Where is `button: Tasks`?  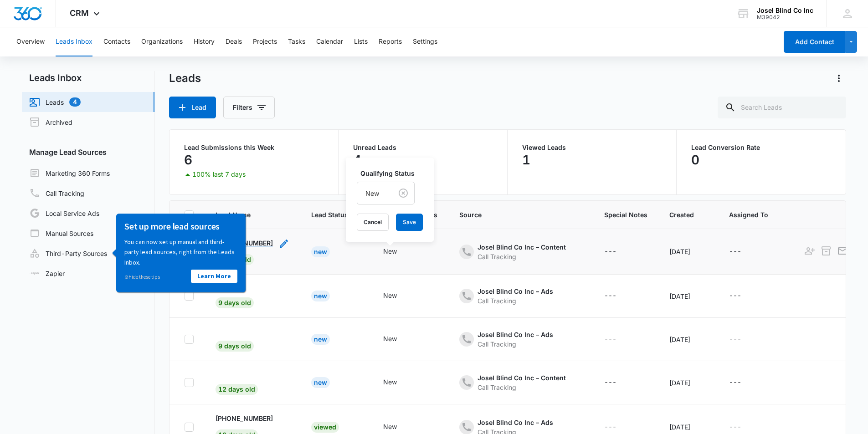
button: Tasks is located at coordinates (297, 42).